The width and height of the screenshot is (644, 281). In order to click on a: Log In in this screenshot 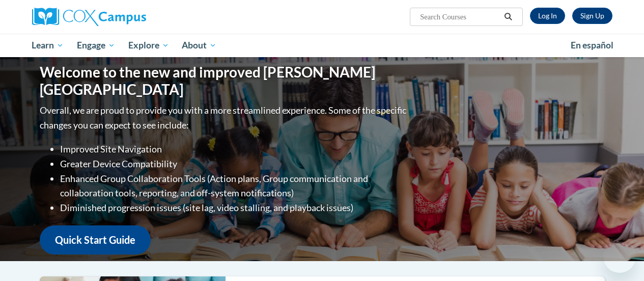, I will do `click(548, 16)`.